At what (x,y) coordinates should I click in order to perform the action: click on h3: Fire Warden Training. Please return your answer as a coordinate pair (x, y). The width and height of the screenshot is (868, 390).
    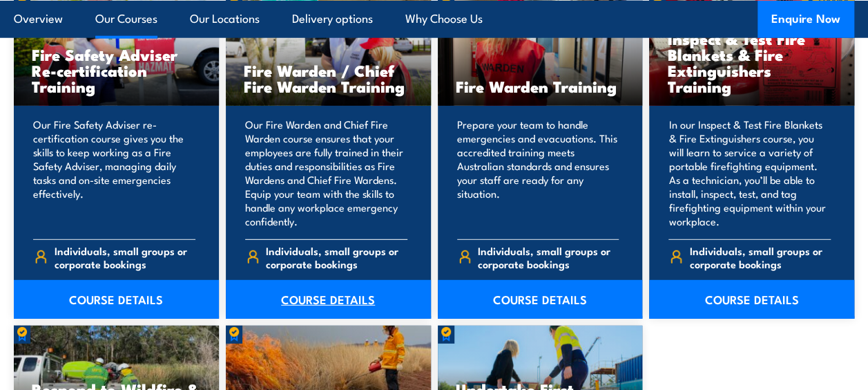
    Looking at the image, I should click on (540, 86).